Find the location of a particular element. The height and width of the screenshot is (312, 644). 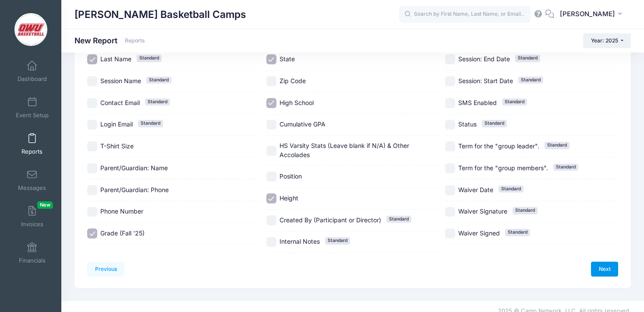

a: Messages is located at coordinates (32, 180).